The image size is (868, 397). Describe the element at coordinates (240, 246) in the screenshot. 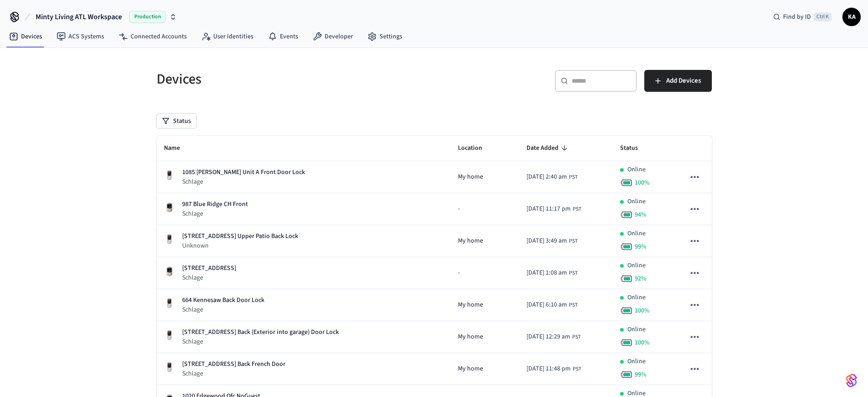

I see `p: Unknown` at that location.